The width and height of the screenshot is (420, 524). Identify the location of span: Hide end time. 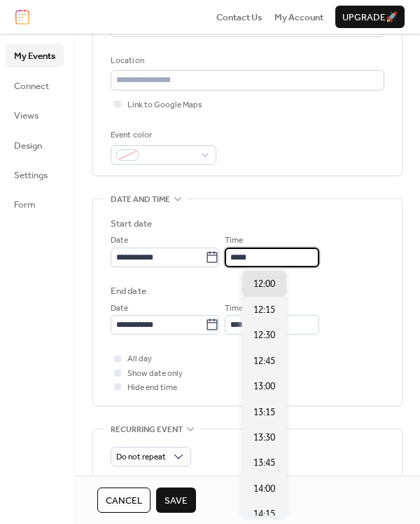
(152, 388).